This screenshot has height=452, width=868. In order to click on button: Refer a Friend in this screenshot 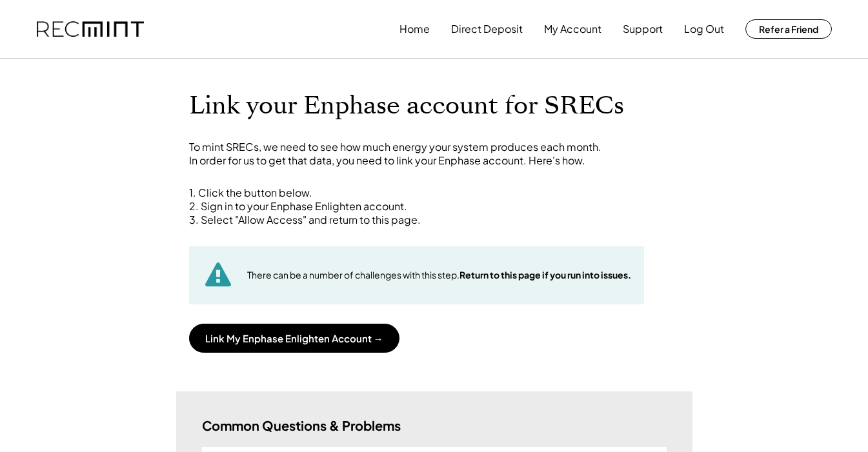, I will do `click(789, 29)`.